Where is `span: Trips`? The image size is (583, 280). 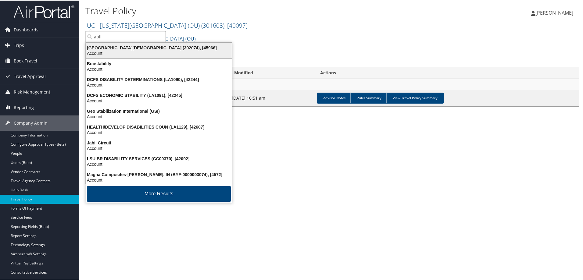 span: Trips is located at coordinates (19, 45).